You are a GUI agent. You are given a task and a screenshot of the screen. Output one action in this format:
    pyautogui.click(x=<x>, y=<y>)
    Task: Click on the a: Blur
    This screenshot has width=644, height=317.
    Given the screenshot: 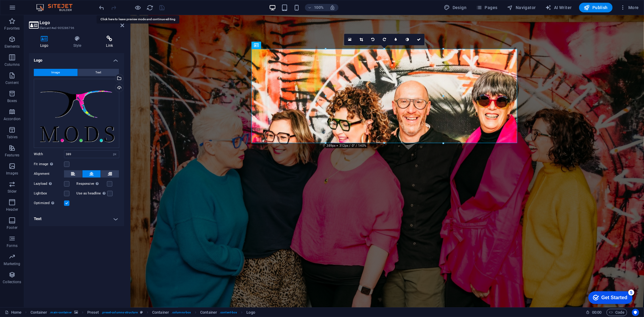 What is the action you would take?
    pyautogui.click(x=396, y=40)
    